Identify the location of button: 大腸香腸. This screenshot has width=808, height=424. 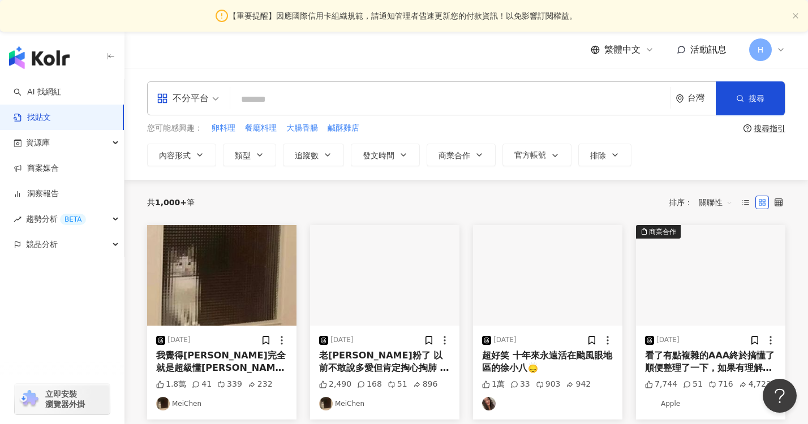
(302, 128).